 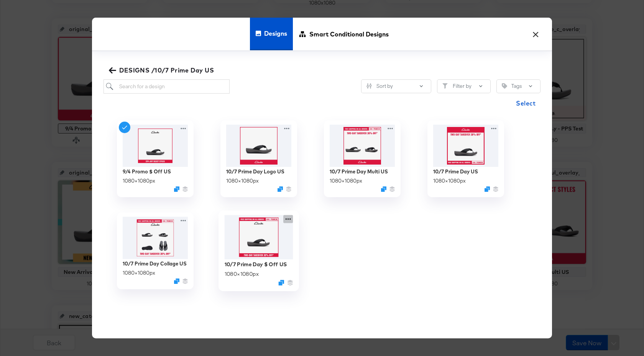 I want to click on div: 9/4 Promo $ Off US, so click(x=147, y=171).